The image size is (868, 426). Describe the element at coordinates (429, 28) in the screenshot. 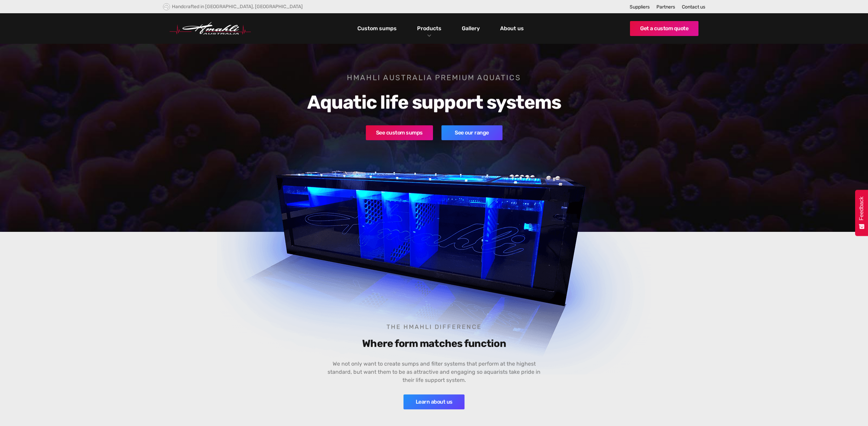

I see `a: Products` at that location.